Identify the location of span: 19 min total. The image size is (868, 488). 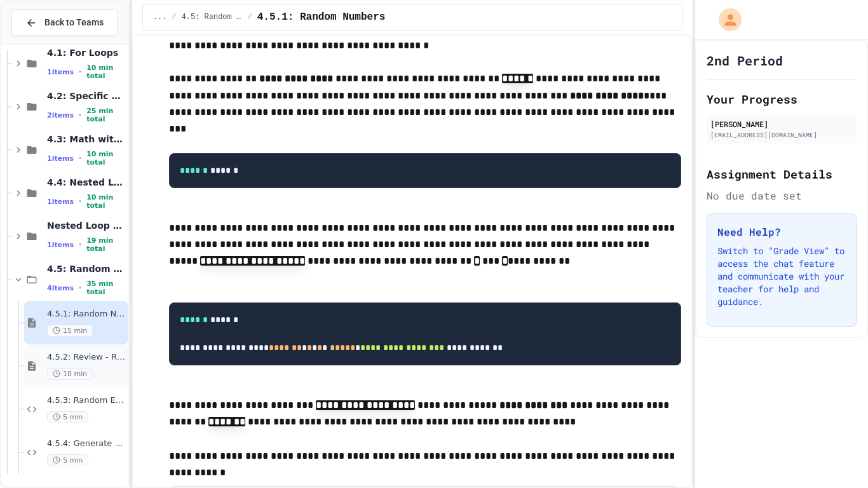
(106, 244).